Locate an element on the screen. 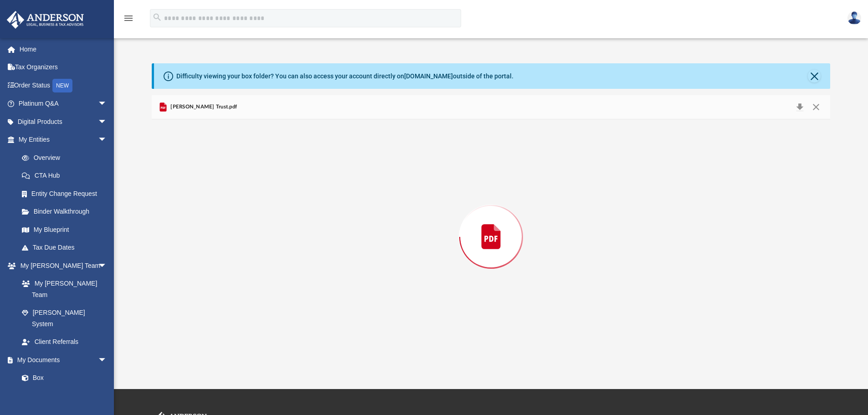  i: search is located at coordinates (157, 17).